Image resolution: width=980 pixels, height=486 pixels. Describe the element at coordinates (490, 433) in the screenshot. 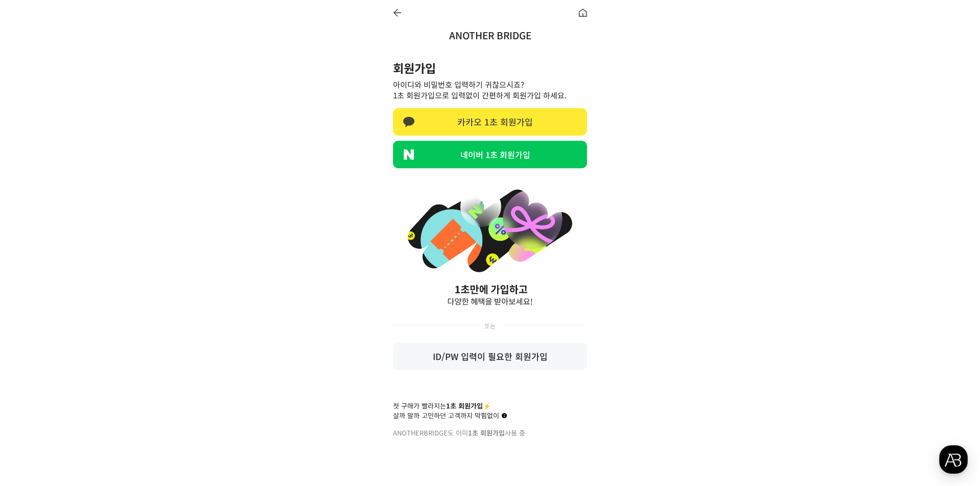

I see `div: anotherbridge도 이미 사용 중` at that location.